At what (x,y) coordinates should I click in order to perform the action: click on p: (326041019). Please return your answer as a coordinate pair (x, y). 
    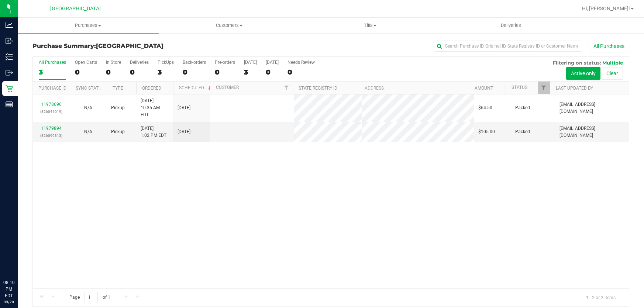
    Looking at the image, I should click on (51, 112).